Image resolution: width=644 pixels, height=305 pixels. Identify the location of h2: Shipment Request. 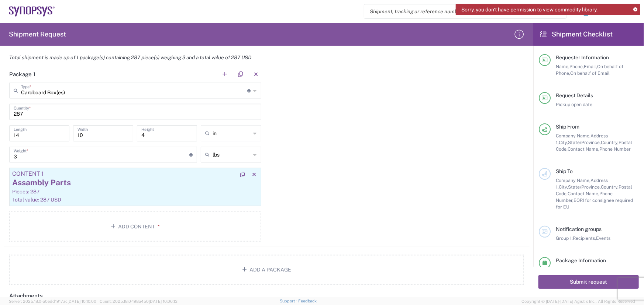
(37, 34).